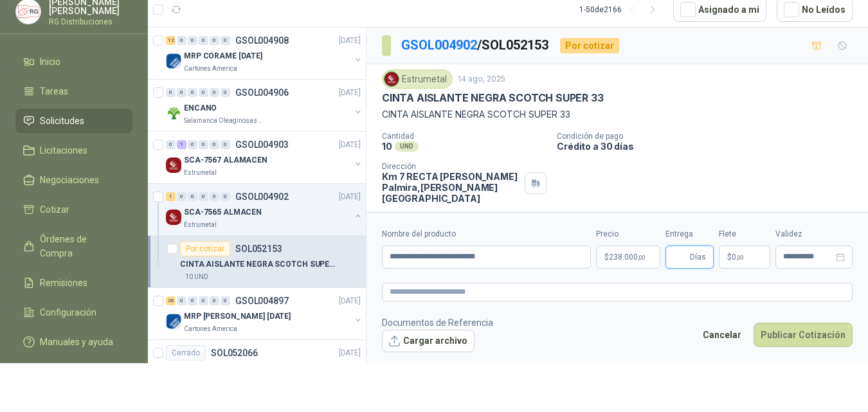  I want to click on span: Cotizar, so click(55, 210).